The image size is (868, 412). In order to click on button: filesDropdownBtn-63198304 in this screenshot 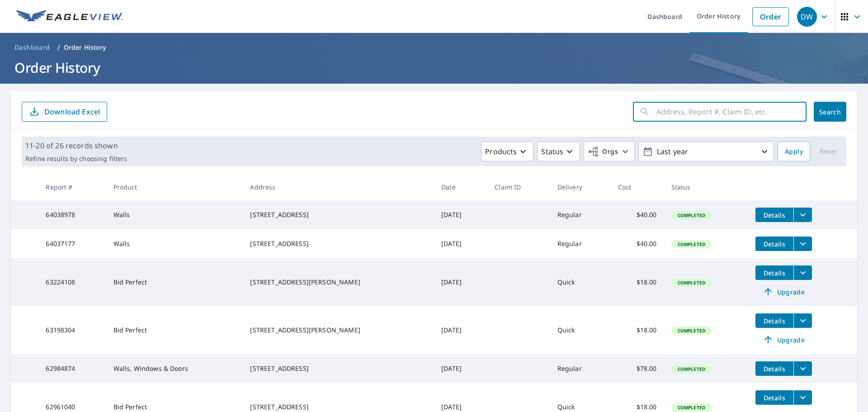, I will do `click(802, 321)`.